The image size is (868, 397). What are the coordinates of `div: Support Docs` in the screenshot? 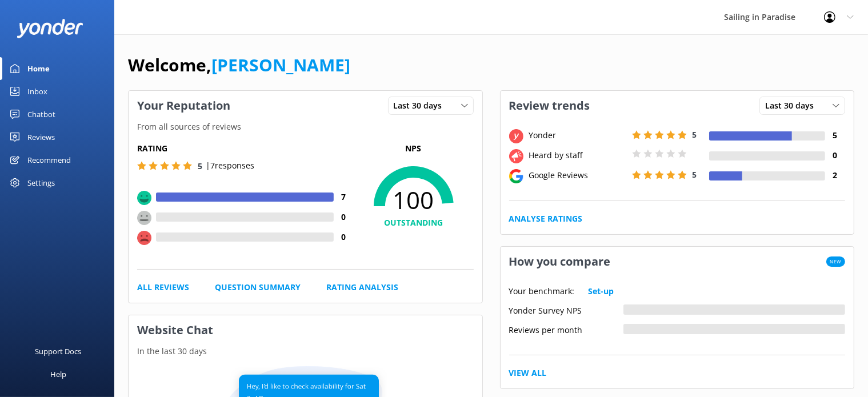 It's located at (58, 351).